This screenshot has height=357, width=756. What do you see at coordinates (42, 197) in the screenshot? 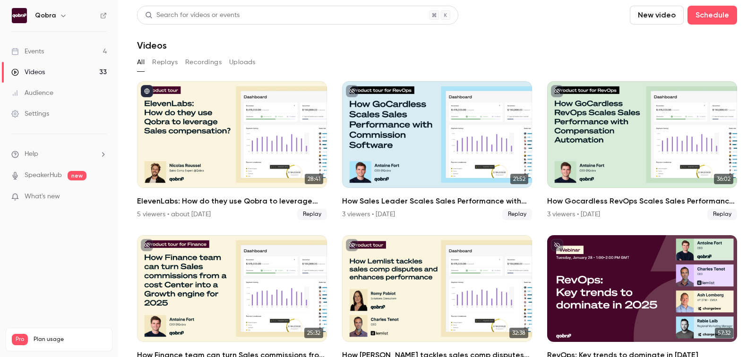
I see `span: What's new` at bounding box center [42, 197].